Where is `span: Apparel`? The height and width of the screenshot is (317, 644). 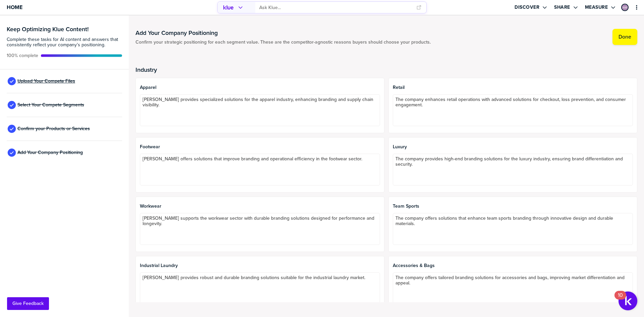 span: Apparel is located at coordinates (260, 88).